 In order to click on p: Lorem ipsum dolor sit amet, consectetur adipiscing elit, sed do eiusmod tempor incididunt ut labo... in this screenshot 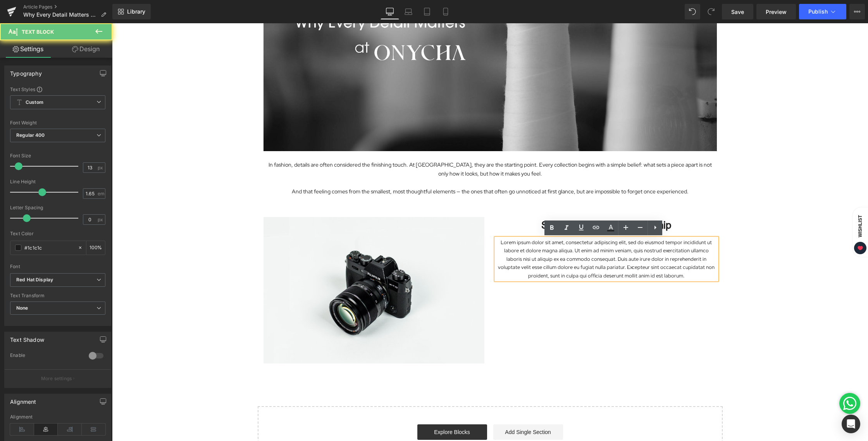, I will do `click(494, 235)`.